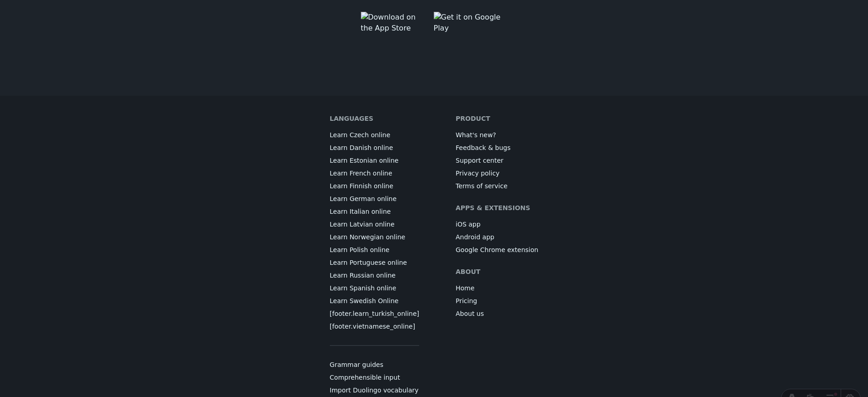 The width and height of the screenshot is (868, 397). Describe the element at coordinates (493, 208) in the screenshot. I see `h6: Apps & extensions` at that location.